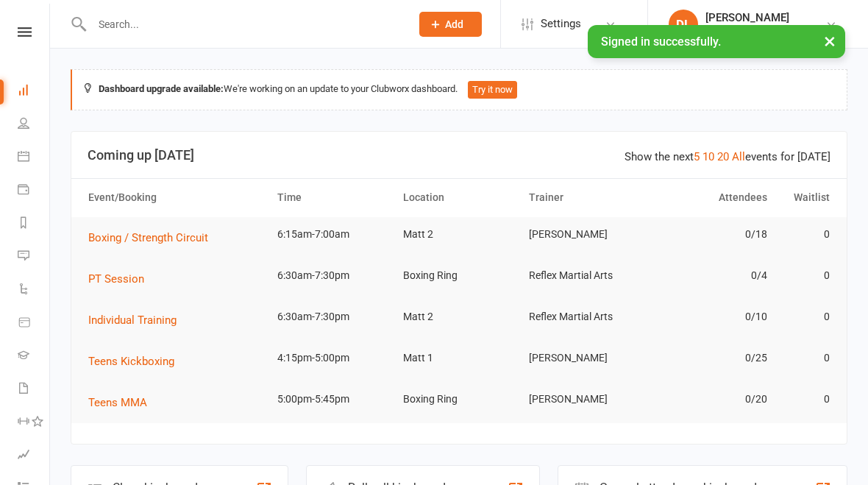 This screenshot has width=868, height=485. What do you see at coordinates (162, 88) in the screenshot?
I see `strong: Dashboard upgrade available:` at bounding box center [162, 88].